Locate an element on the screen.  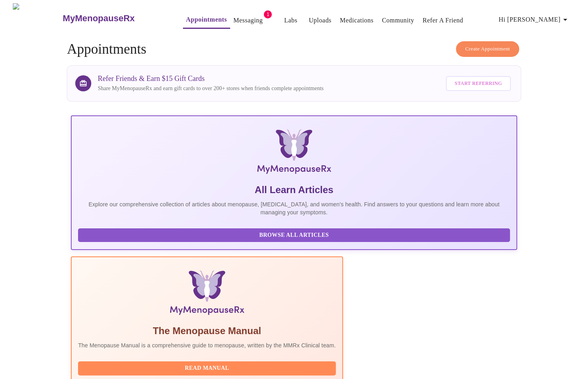
h3: Refer Friends & Earn $15 Gift Cards is located at coordinates (210, 78).